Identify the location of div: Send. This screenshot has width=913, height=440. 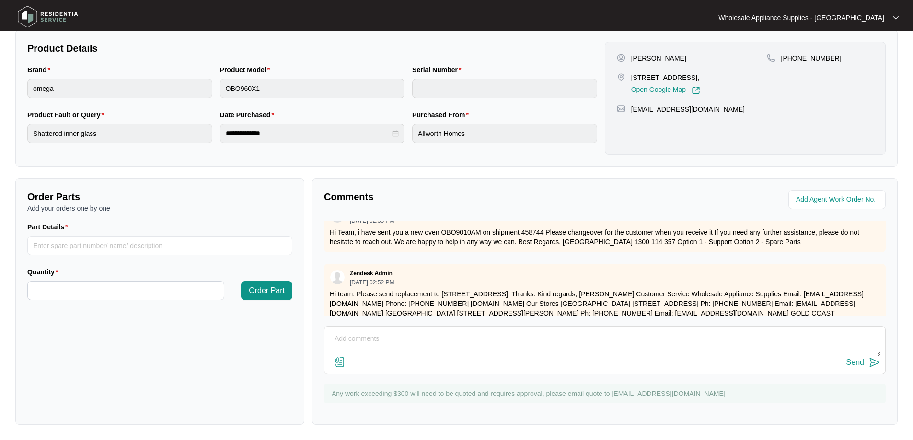
(855, 363).